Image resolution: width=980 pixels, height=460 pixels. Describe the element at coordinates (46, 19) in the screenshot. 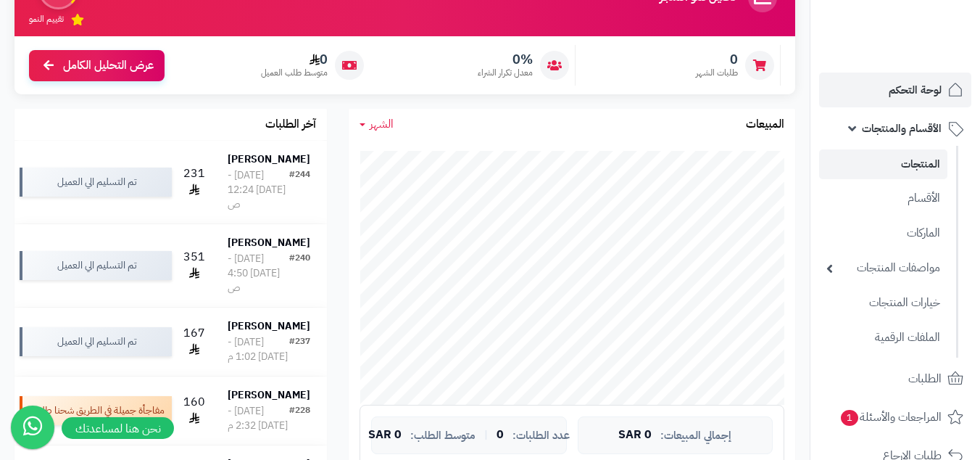

I see `span: تقييم النمو` at that location.